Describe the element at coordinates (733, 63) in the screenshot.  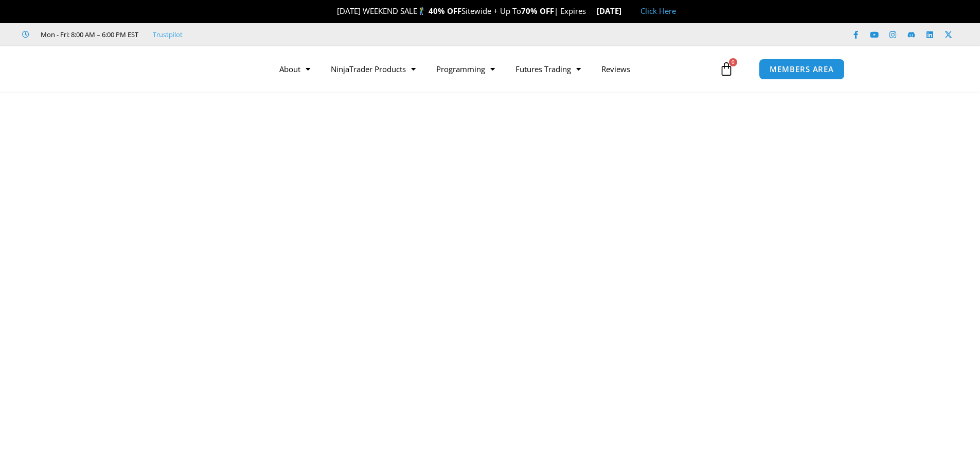
I see `span: 0` at that location.